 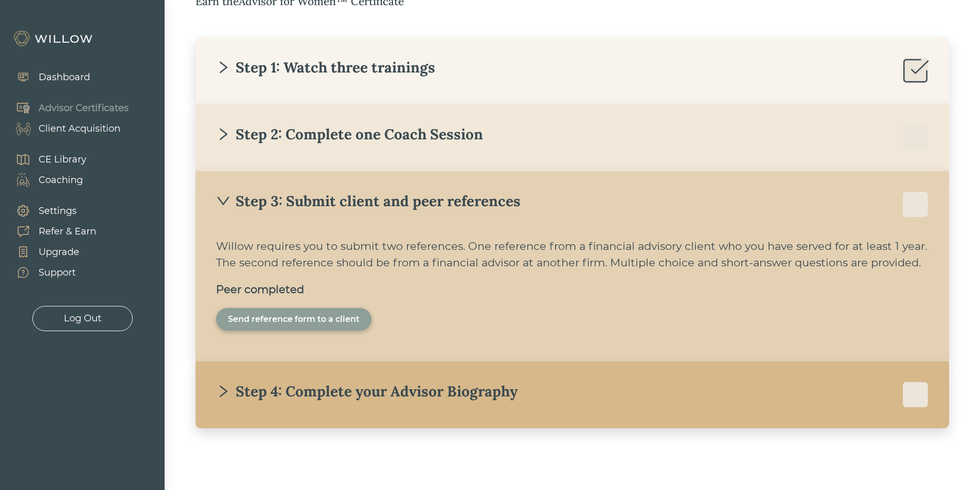 What do you see at coordinates (48, 77) in the screenshot?
I see `a: Dashboard` at bounding box center [48, 77].